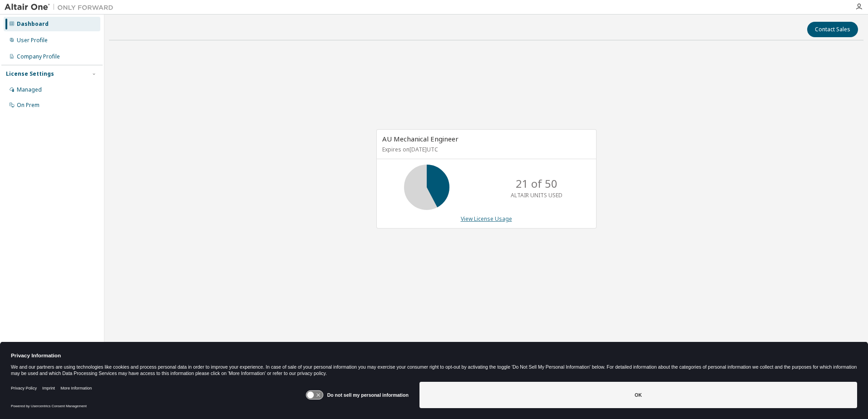 The height and width of the screenshot is (419, 868). Describe the element at coordinates (38, 57) in the screenshot. I see `div: Company Profile` at that location.